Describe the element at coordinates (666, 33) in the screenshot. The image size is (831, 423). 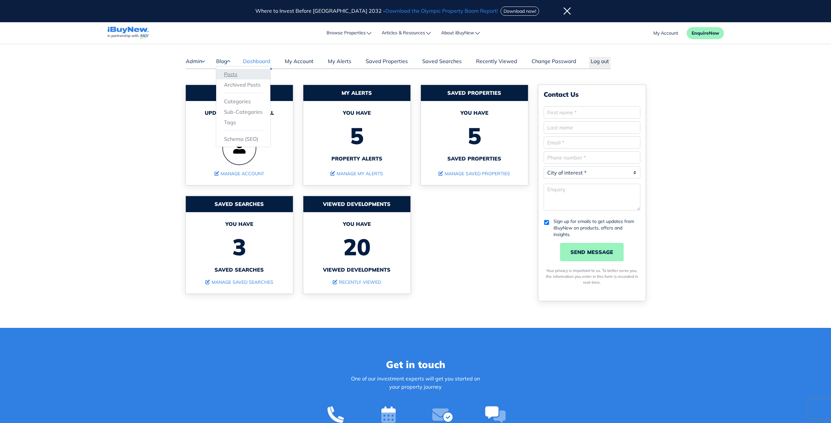
I see `a: account` at that location.